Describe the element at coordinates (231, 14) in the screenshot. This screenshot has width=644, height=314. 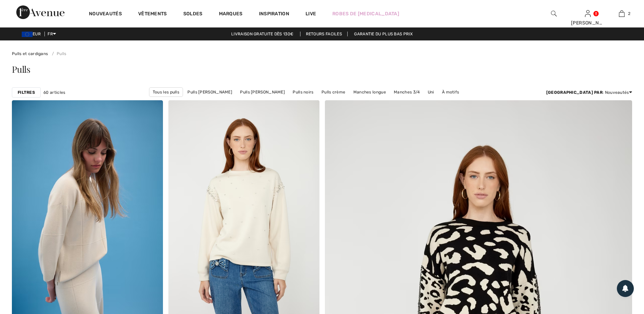
I see `a: Marques` at that location.